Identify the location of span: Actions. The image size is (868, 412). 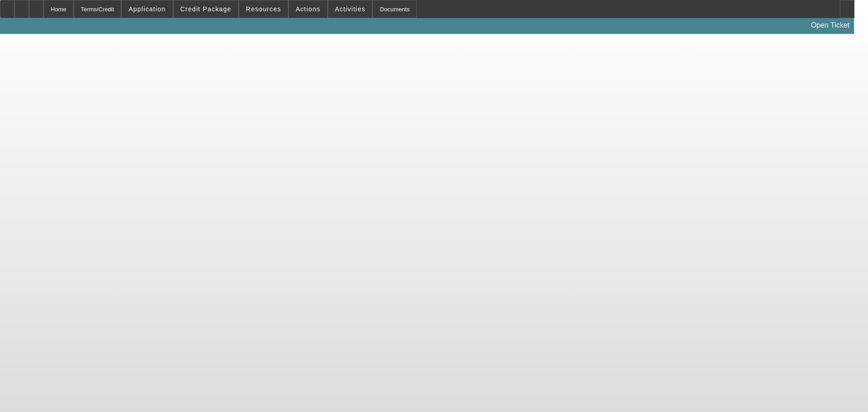
(308, 9).